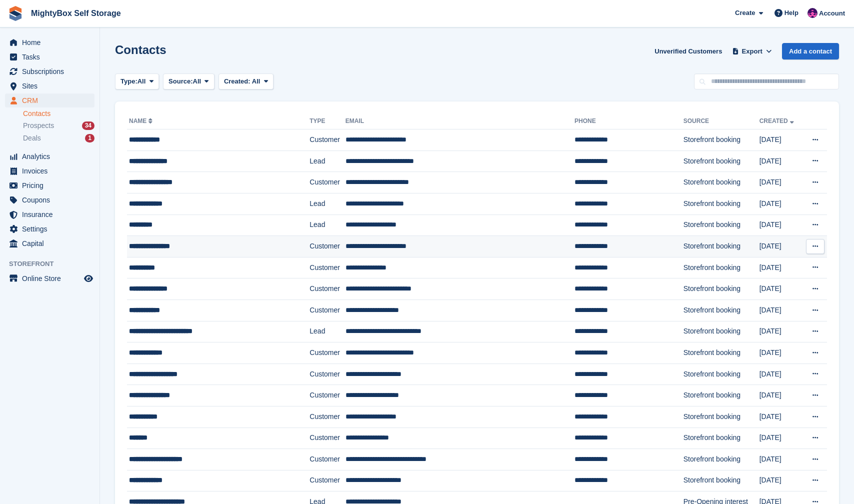 This screenshot has height=504, width=854. Describe the element at coordinates (89, 138) in the screenshot. I see `div: 1` at that location.